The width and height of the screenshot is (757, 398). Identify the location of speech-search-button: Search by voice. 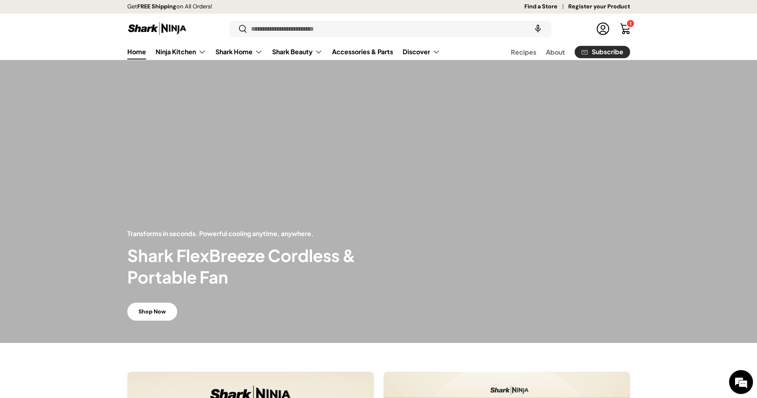
(538, 29).